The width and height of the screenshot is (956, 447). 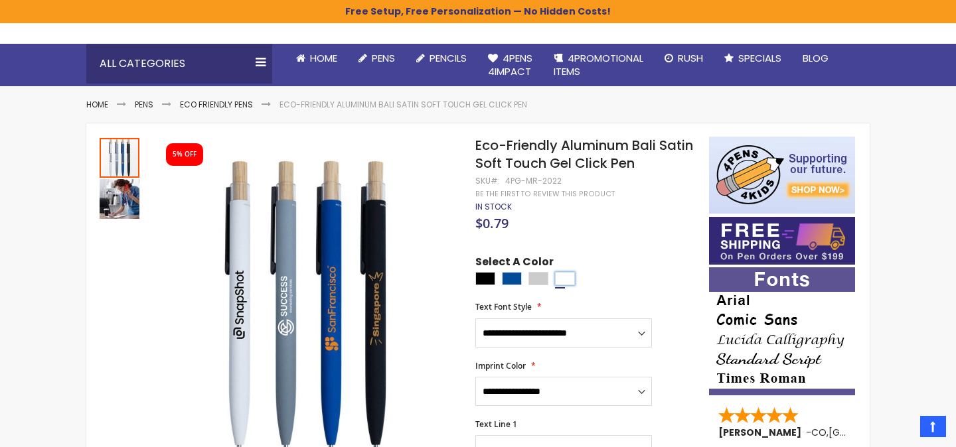 What do you see at coordinates (533, 181) in the screenshot?
I see `div: 4PG-MR-2022` at bounding box center [533, 181].